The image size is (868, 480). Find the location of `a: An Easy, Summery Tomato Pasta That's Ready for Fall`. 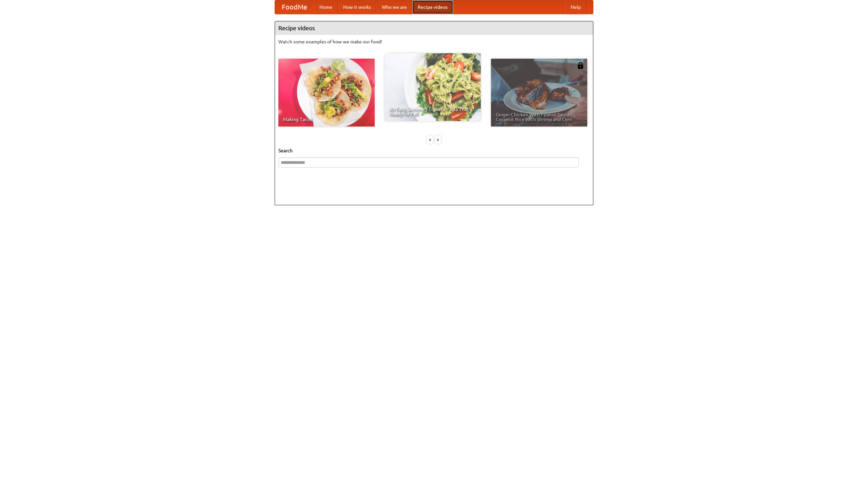

a: An Easy, Summery Tomato Pasta That's Ready for Fall is located at coordinates (433, 87).